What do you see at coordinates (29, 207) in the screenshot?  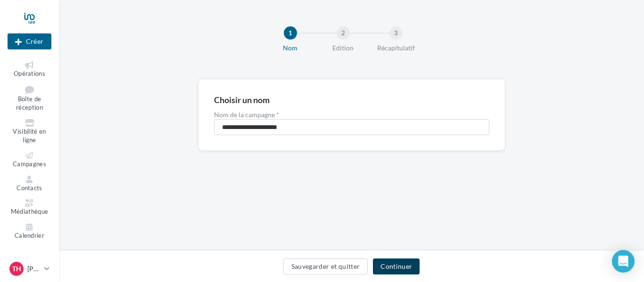 I see `a: Médiathèque` at bounding box center [29, 207].